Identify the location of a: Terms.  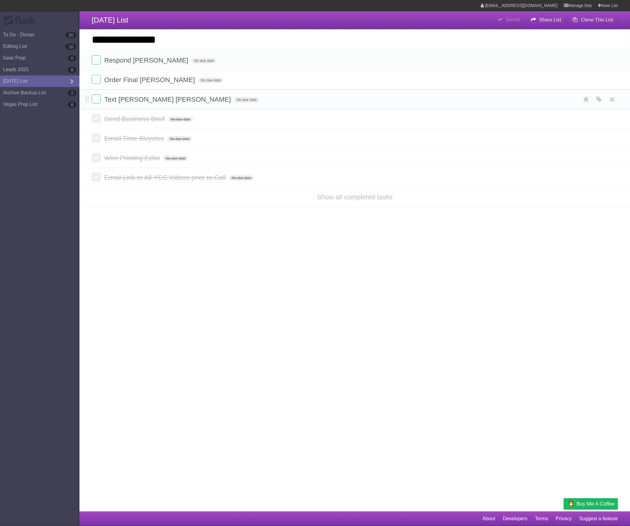
(542, 519).